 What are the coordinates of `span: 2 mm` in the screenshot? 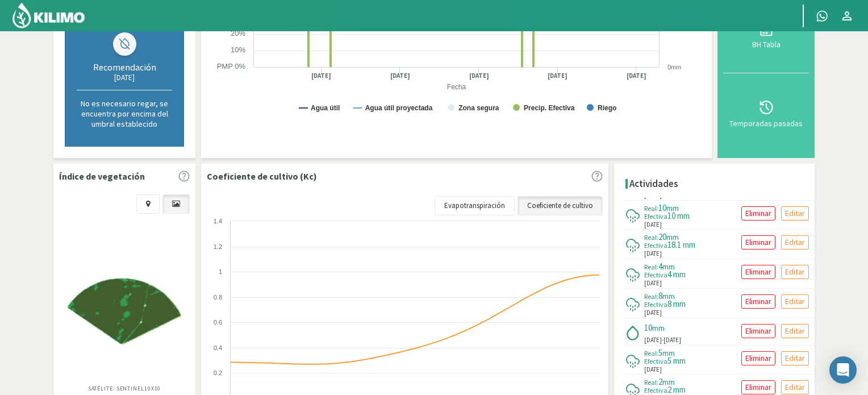 It's located at (677, 389).